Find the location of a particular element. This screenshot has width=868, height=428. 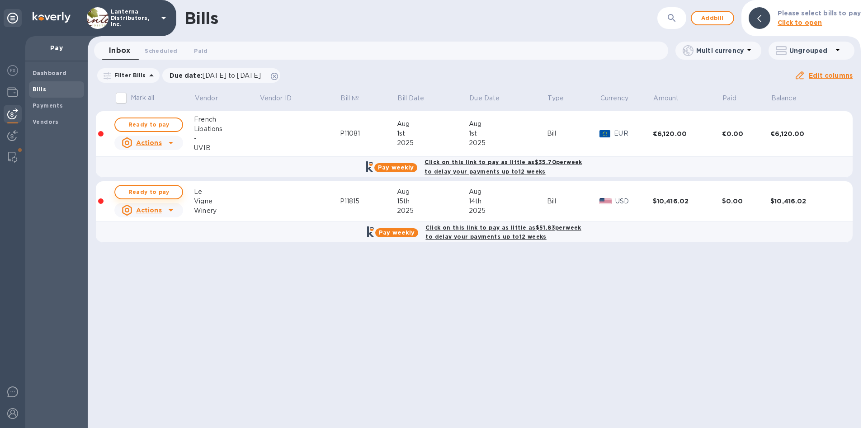

p: Vendor ID is located at coordinates (275, 98).